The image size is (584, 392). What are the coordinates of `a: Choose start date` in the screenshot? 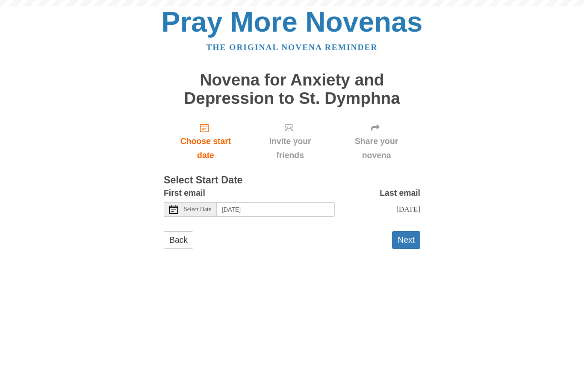 It's located at (205, 141).